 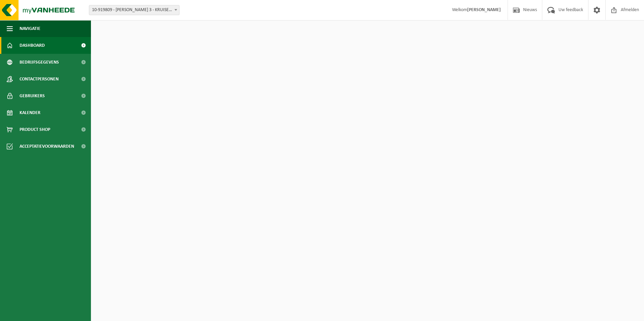 I want to click on span: Product Shop, so click(x=35, y=130).